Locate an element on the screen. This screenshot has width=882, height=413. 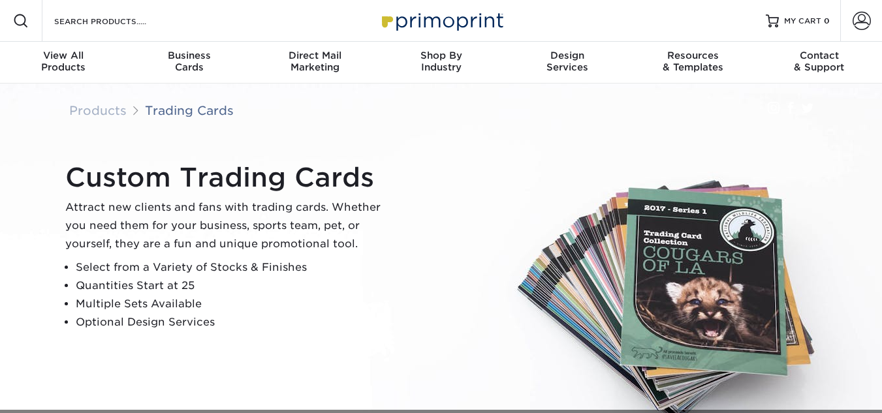
a: Contact& Support is located at coordinates (818, 63).